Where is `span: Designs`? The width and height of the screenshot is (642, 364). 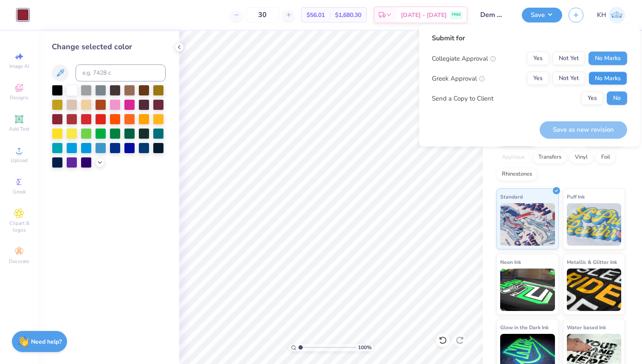
span: Designs is located at coordinates (19, 98).